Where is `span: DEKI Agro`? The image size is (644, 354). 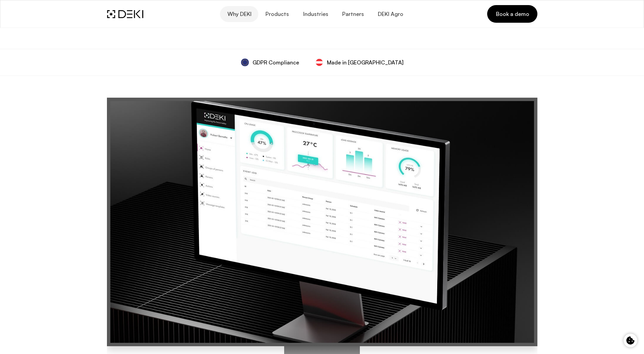 span: DEKI Agro is located at coordinates (390, 14).